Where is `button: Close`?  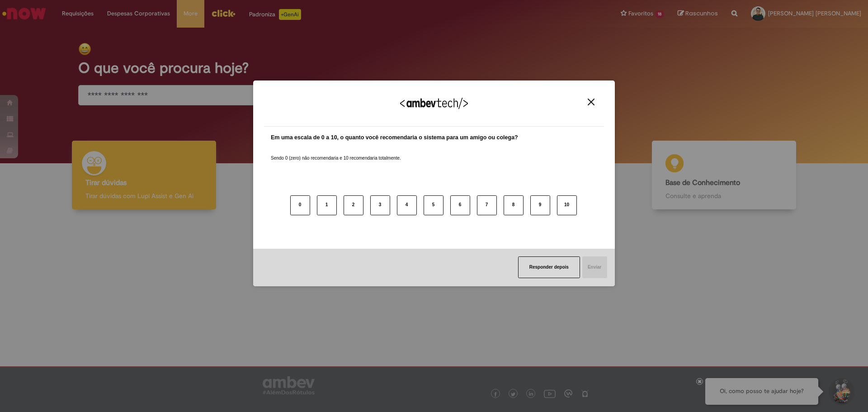 button: Close is located at coordinates (591, 102).